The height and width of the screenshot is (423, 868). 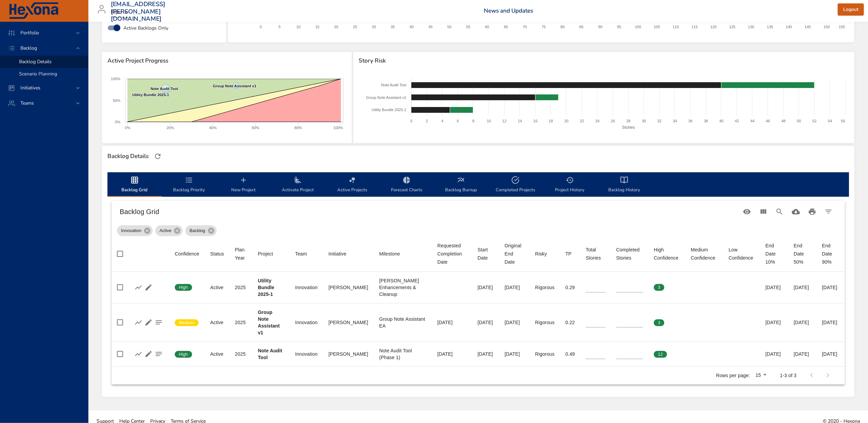 I want to click on span: Total Stories, so click(x=596, y=254).